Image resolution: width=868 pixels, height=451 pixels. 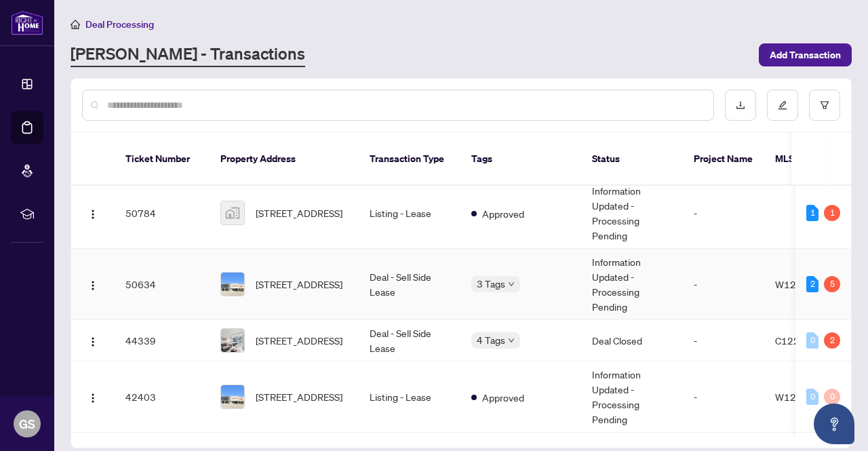 I want to click on td: Deal Closed, so click(x=632, y=341).